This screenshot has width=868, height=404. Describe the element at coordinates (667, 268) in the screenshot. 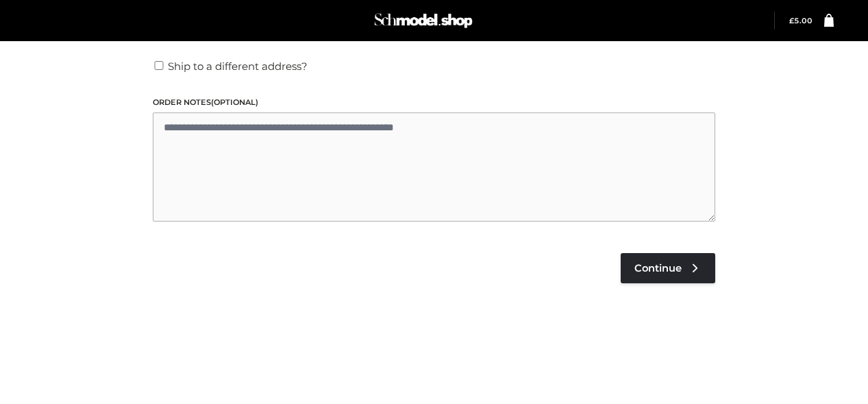

I see `a: Continue` at that location.